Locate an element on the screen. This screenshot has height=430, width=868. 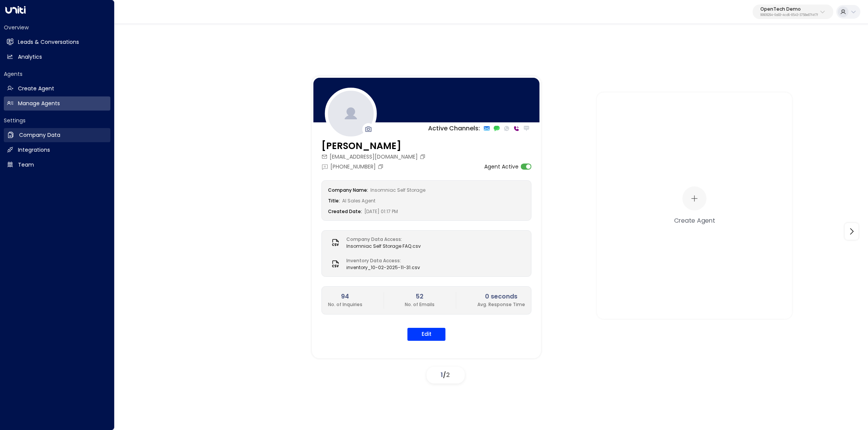
span: inventory_10-02-2025-11-31.csv is located at coordinates (383, 268).